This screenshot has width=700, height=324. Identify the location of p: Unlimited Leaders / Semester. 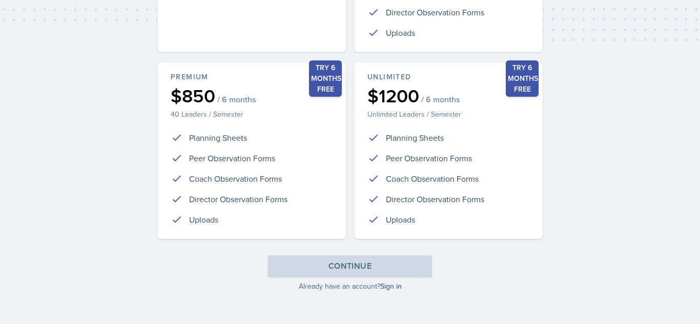
(448, 114).